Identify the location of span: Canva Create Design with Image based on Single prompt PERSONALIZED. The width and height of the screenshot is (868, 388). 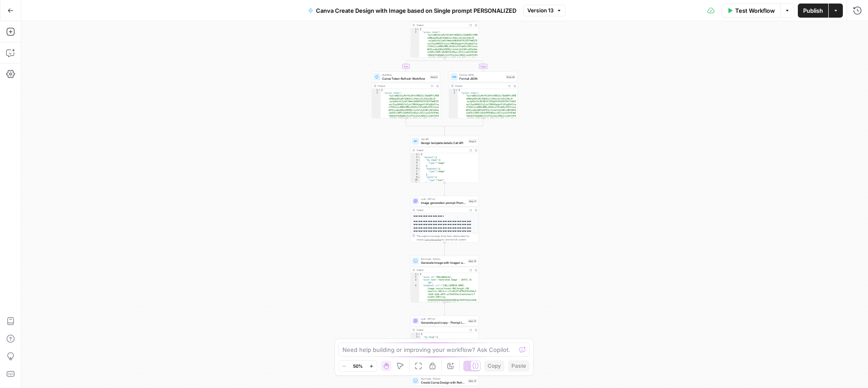
(416, 10).